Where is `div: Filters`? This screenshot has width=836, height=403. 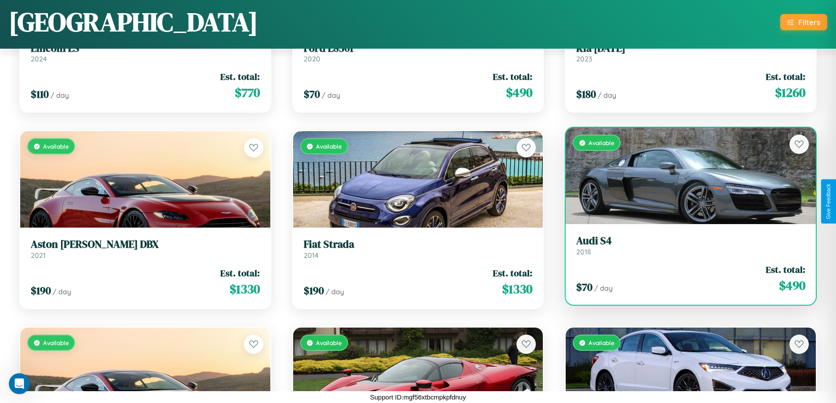 div: Filters is located at coordinates (809, 22).